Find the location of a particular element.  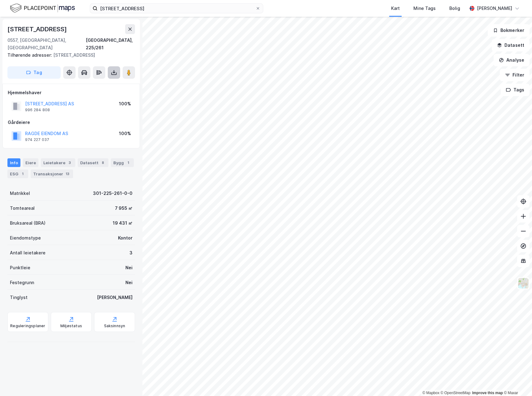

div: 8 is located at coordinates (103, 163).